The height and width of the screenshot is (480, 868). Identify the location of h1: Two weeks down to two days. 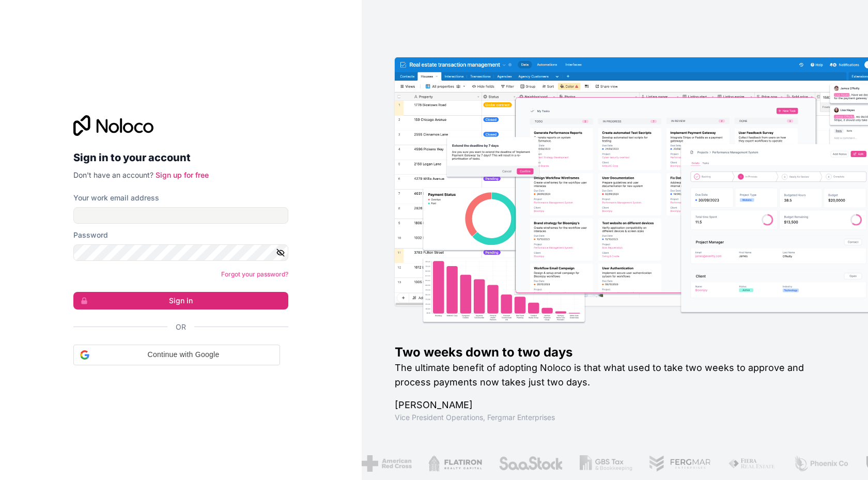
(615, 353).